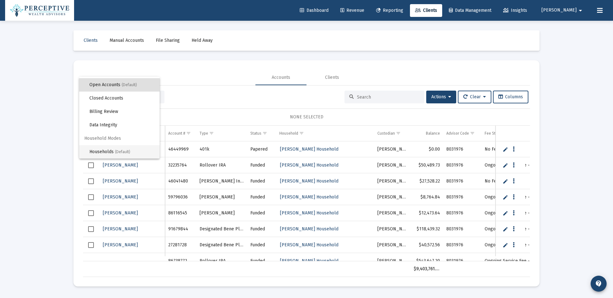 This screenshot has width=613, height=298. What do you see at coordinates (122, 112) in the screenshot?
I see `span: Billing Review` at bounding box center [122, 112].